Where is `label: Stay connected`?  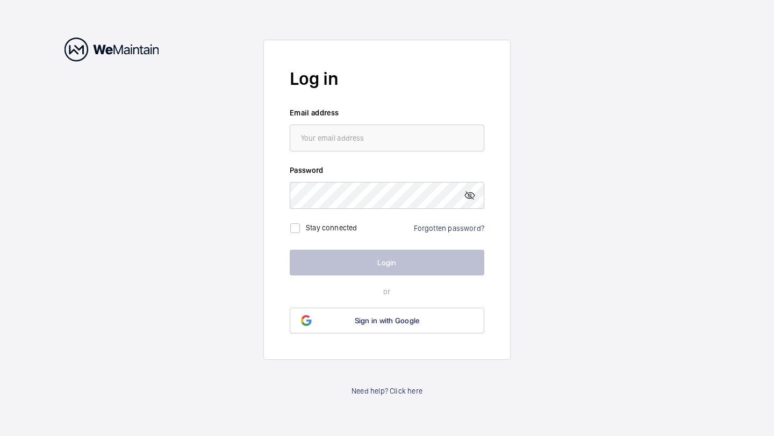 label: Stay connected is located at coordinates (332, 228).